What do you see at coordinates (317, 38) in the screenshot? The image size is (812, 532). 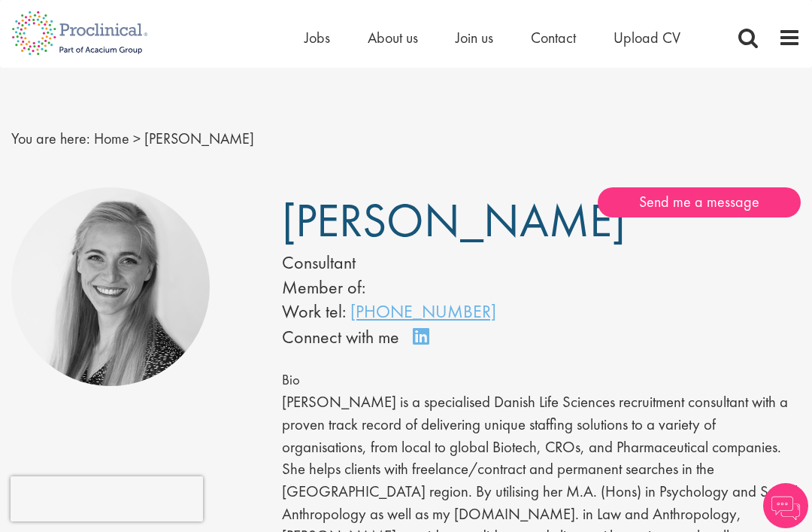 I see `span: Jobs` at bounding box center [317, 38].